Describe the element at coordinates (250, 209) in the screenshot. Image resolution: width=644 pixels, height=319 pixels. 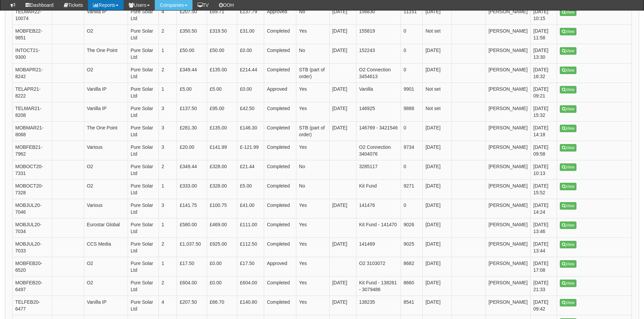
I see `td: £41.00` at that location.